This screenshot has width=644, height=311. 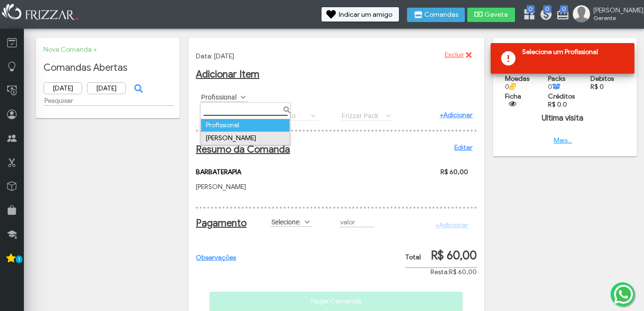 I want to click on span: 1, so click(x=19, y=259).